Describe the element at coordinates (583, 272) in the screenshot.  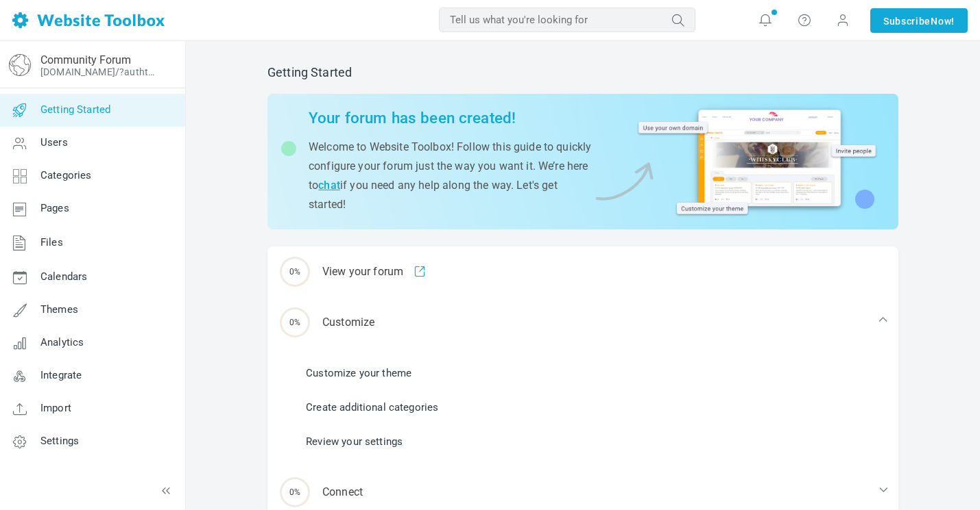
I see `a: 0% View your forum` at that location.